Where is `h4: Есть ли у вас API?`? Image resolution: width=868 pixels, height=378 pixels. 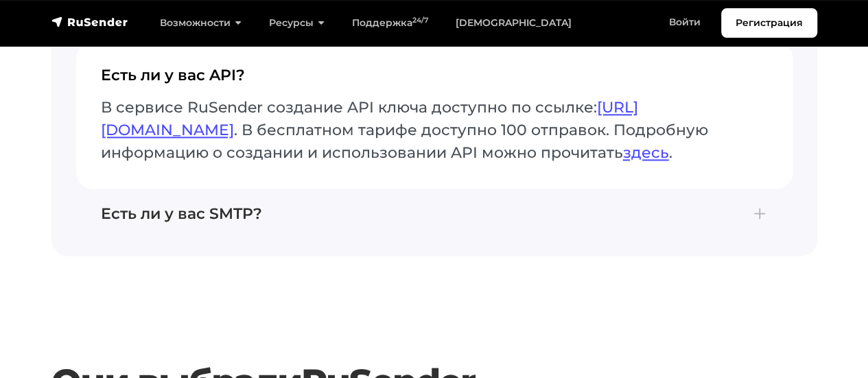
h4: Есть ли у вас API? is located at coordinates (434, 81).